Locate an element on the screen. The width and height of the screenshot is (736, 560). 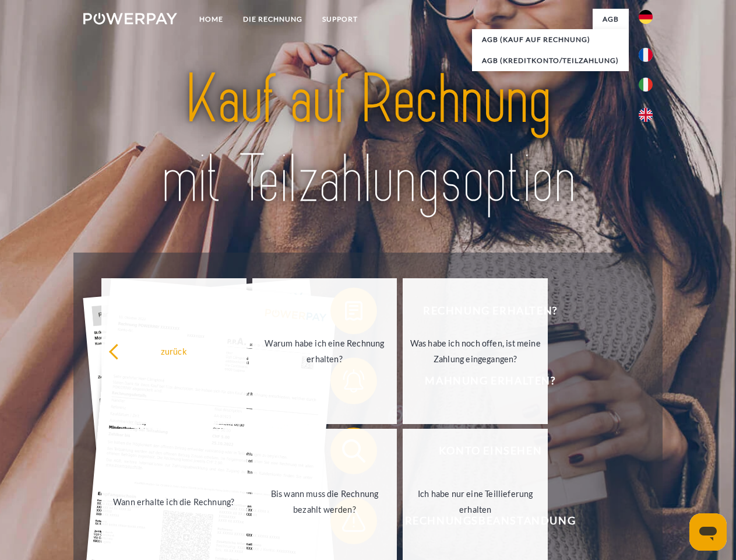
a: Was habe ich noch offen, ist meine Zahlung eingegangen? is located at coordinates (475, 351).